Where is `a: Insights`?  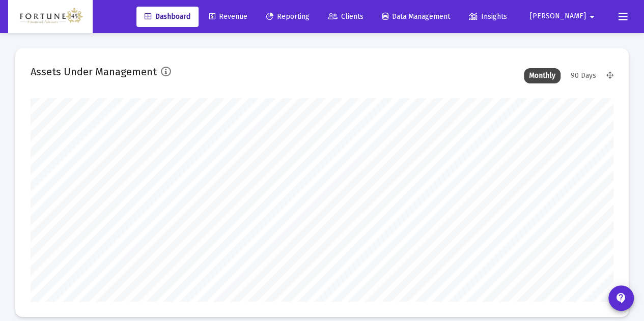 a: Insights is located at coordinates (487, 17).